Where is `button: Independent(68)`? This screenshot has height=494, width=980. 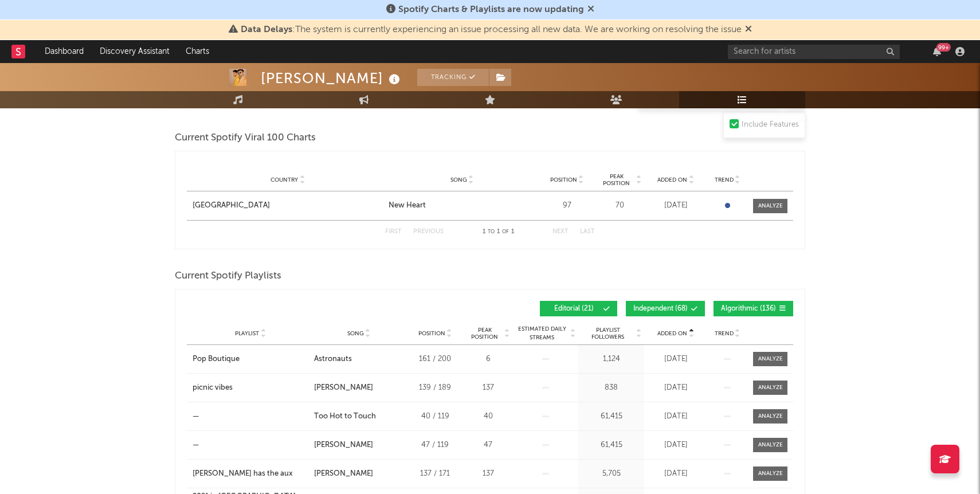
button: Independent(68) is located at coordinates (665, 308).